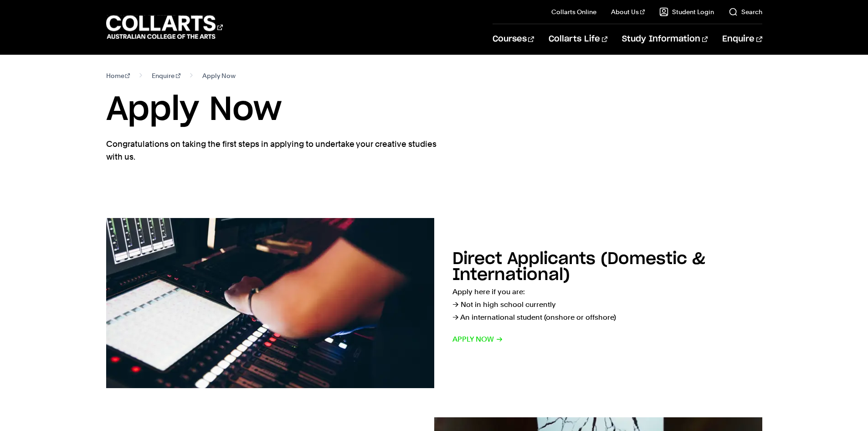 The image size is (868, 431). I want to click on h2: Direct Applicants (Domestic & International), so click(579, 267).